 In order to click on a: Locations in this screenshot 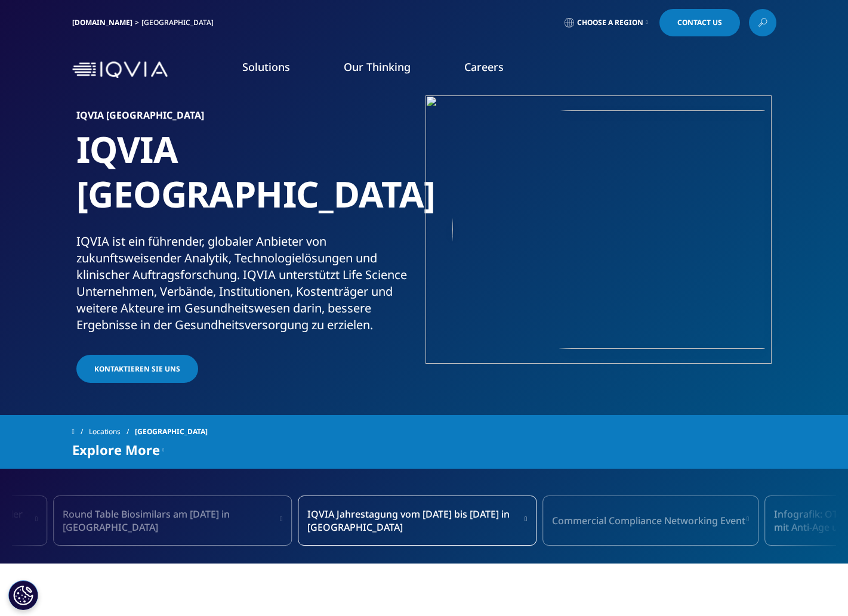, I will do `click(112, 432)`.